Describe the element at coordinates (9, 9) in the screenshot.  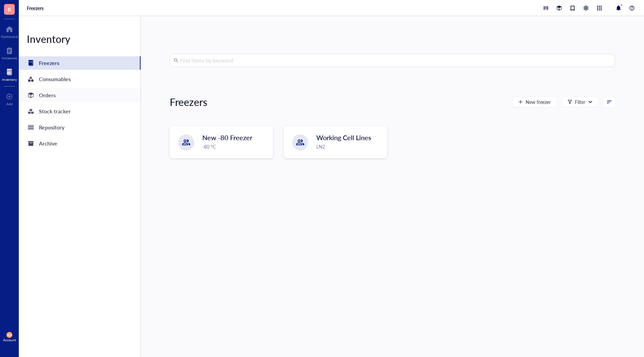
I see `span: K` at that location.